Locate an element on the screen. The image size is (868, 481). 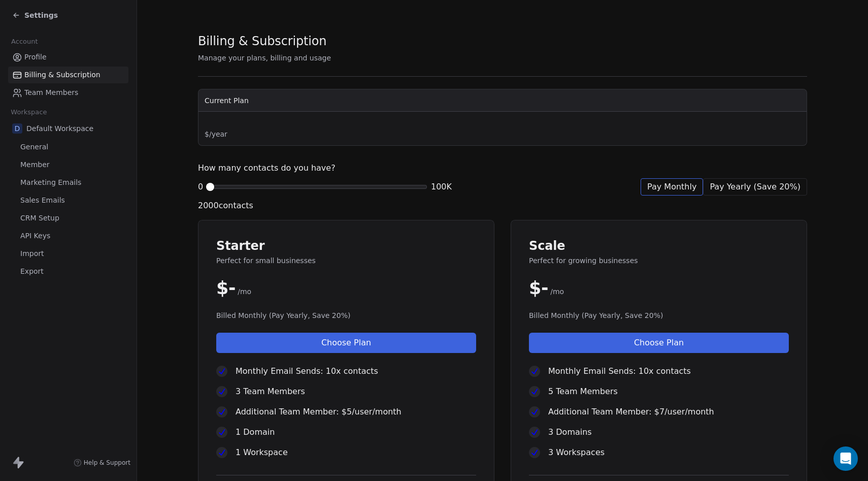
a: Import is located at coordinates (68, 253).